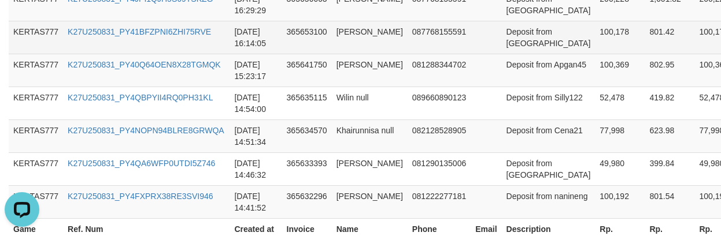 The height and width of the screenshot is (236, 721). Describe the element at coordinates (139, 32) in the screenshot. I see `a: K27U250831_PY41BFZPNI6ZHI75RVE` at that location.